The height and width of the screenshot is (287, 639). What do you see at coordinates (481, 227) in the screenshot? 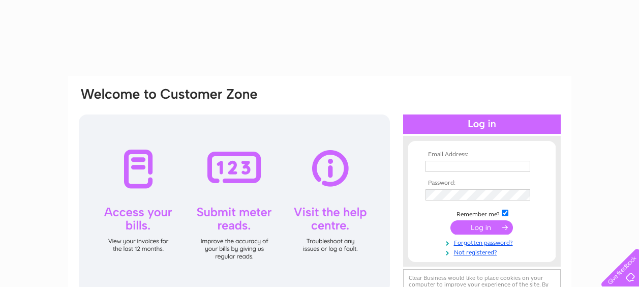
I see `input: Submit` at bounding box center [481, 227].